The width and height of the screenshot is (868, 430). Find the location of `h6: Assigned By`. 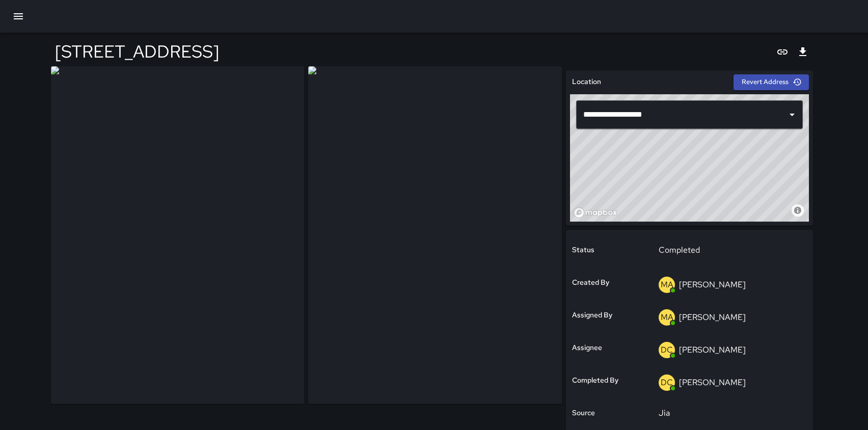

h6: Assigned By is located at coordinates (592, 315).